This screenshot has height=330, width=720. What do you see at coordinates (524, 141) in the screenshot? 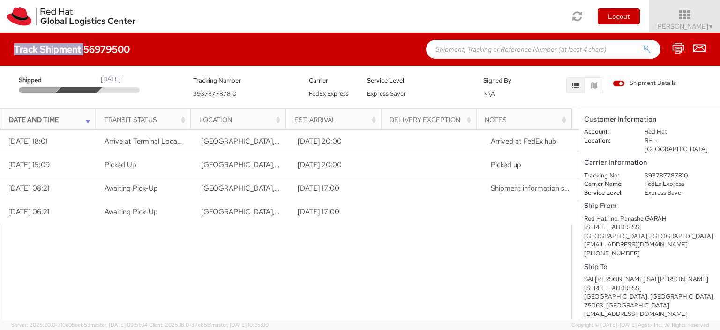
I see `span: Arrived at FedEx hub` at bounding box center [524, 141].